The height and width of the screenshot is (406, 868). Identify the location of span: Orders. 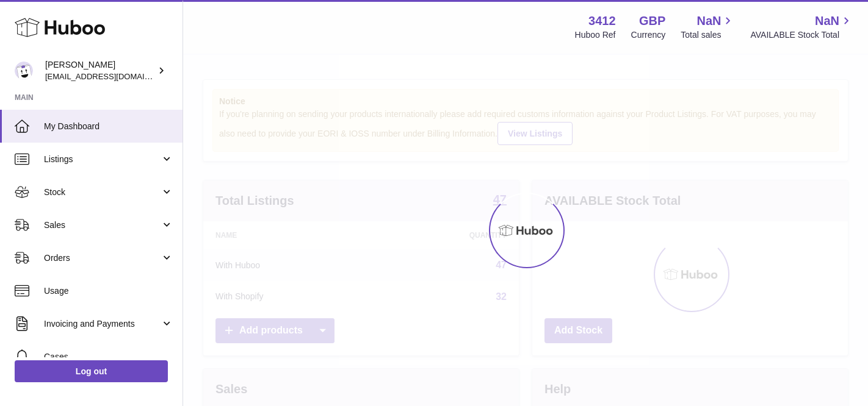
(101, 258).